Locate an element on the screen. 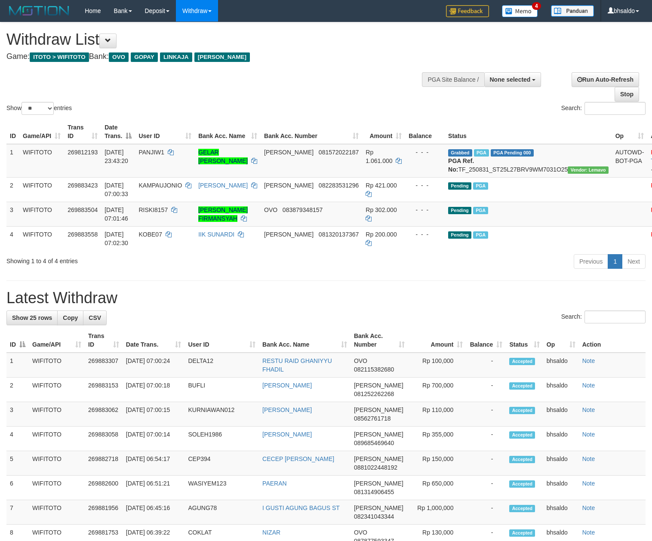 This screenshot has height=541, width=652. td: DELTA12 is located at coordinates (221, 365).